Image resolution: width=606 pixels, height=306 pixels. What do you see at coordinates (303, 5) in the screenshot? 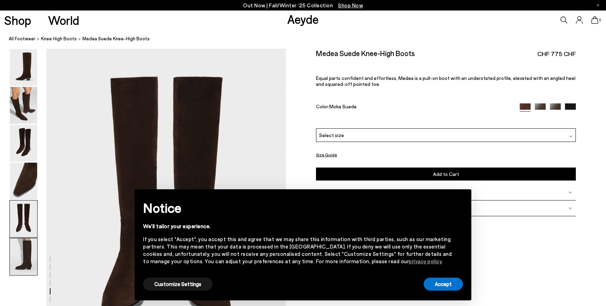
I see `p: Out Now | Fall/Winter ‘25 Collection` at bounding box center [303, 5].